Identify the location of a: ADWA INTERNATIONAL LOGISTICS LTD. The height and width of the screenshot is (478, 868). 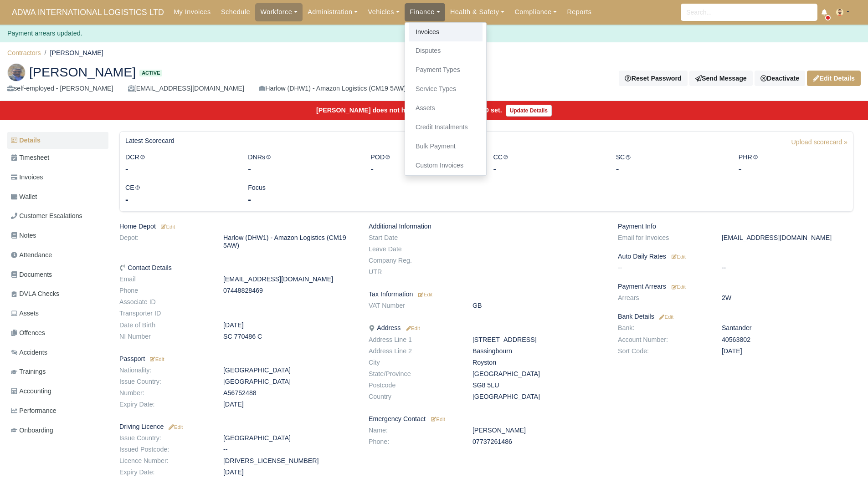
(88, 12).